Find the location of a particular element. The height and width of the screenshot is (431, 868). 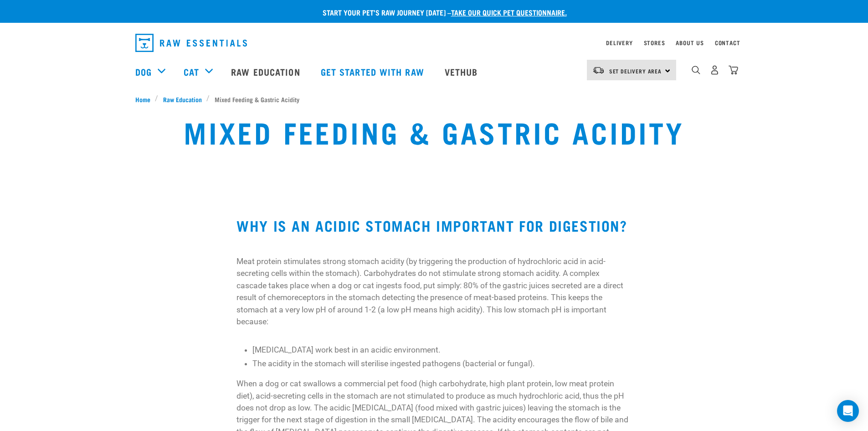

nav: breadcrumbs is located at coordinates (434, 99).